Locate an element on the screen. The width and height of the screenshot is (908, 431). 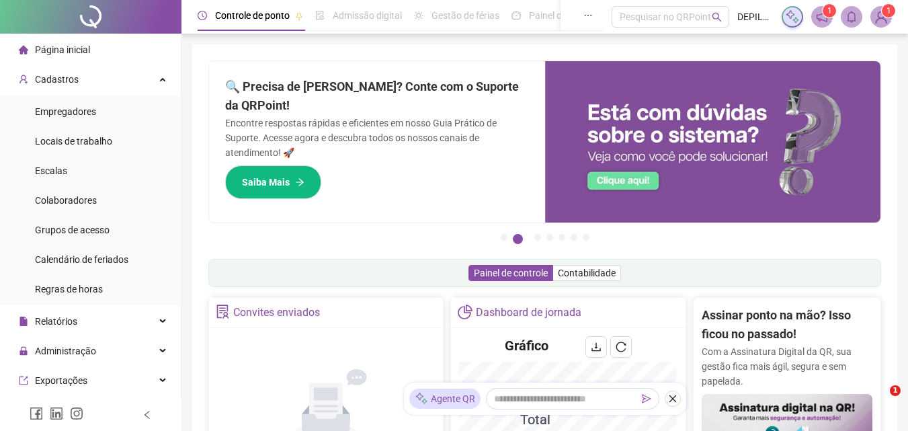
span: Controle de ponto is located at coordinates (252, 15).